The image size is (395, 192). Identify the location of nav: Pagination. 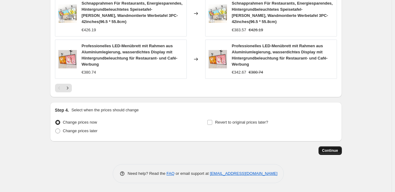
(63, 88).